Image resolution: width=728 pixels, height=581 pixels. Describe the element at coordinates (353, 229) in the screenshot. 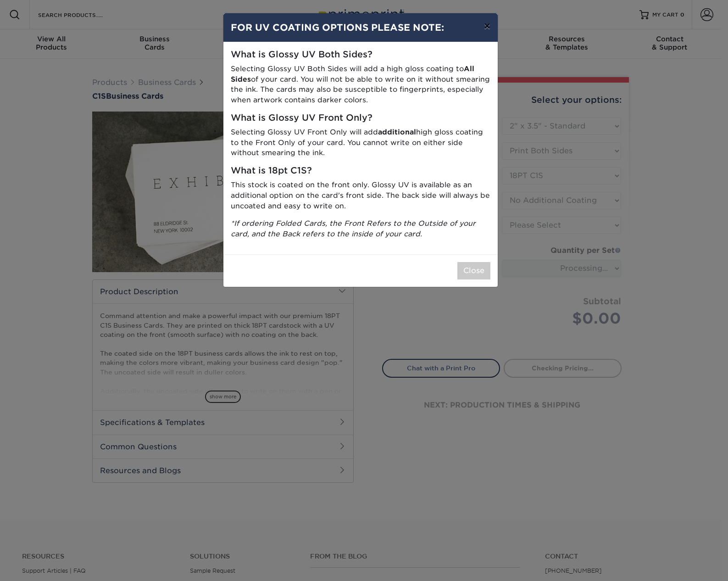

I see `i: *If ordering Folded Cards, the Front Refers to the Outside of your card, and the Back refers to t...` at that location.